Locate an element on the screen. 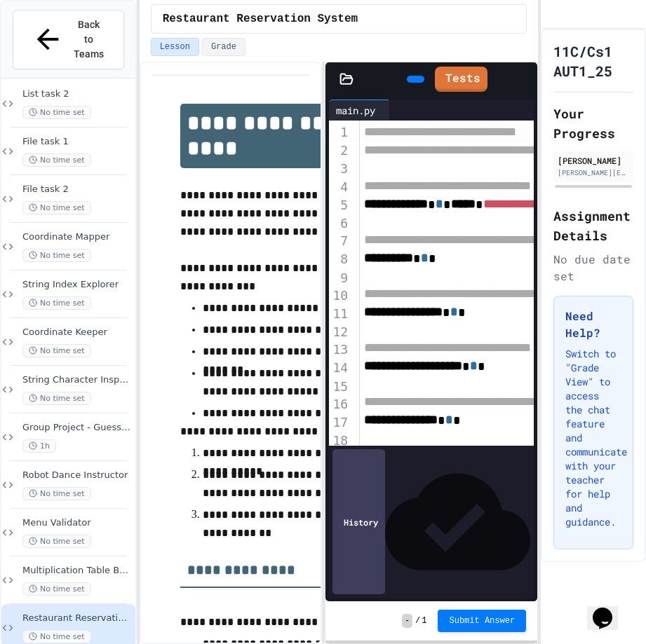  span: 1 is located at coordinates (423, 621).